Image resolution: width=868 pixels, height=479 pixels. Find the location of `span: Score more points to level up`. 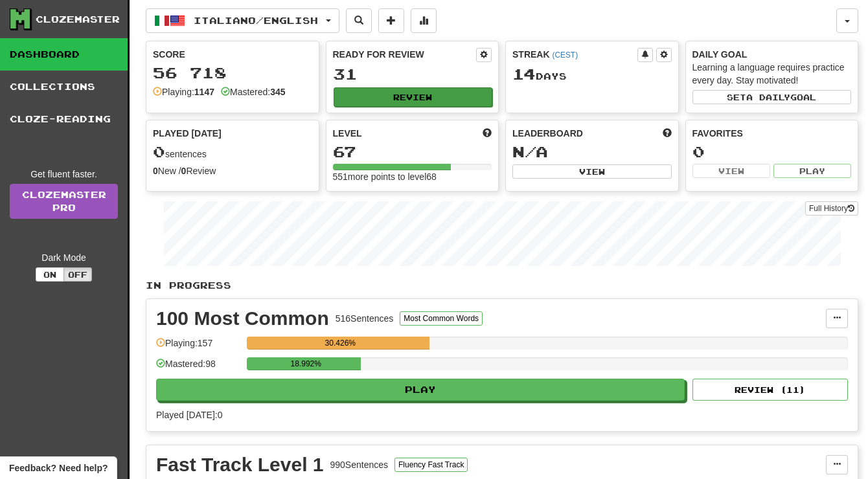

span: Score more points to level up is located at coordinates (487, 133).